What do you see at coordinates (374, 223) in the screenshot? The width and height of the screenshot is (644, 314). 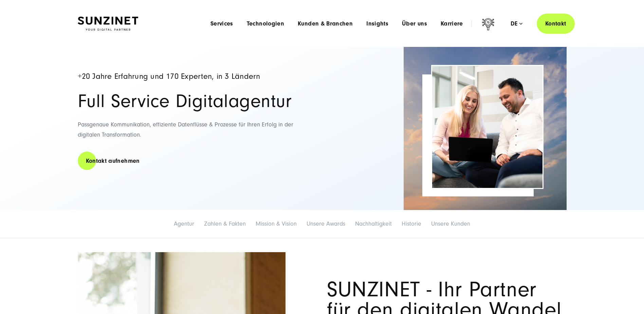 I see `a: Nachhaltigkeit` at bounding box center [374, 223].